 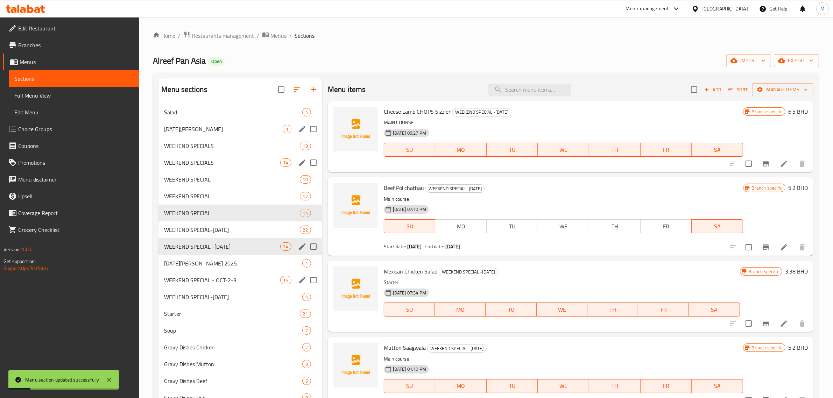 I want to click on span: WEEKEND SPECIAL, so click(x=232, y=179).